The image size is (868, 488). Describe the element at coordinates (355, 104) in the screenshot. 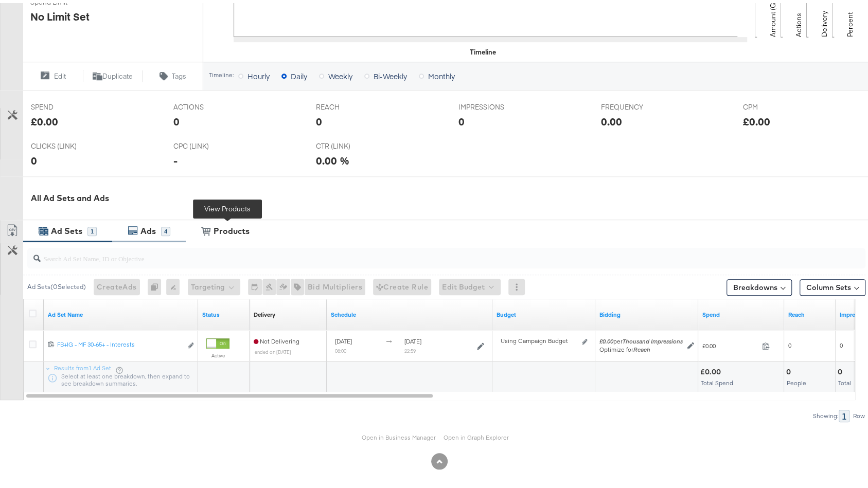

I see `span: REACH` at that location.